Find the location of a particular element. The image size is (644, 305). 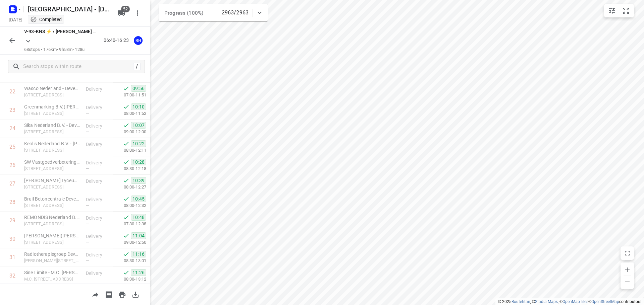

div: 32 is located at coordinates (13, 275).